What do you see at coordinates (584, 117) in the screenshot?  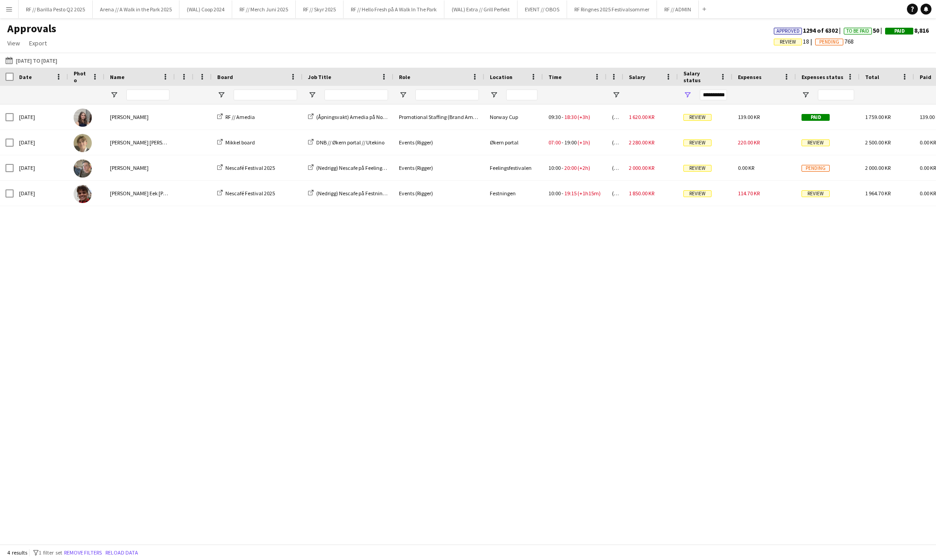 I see `span: (+3h)` at bounding box center [584, 117].